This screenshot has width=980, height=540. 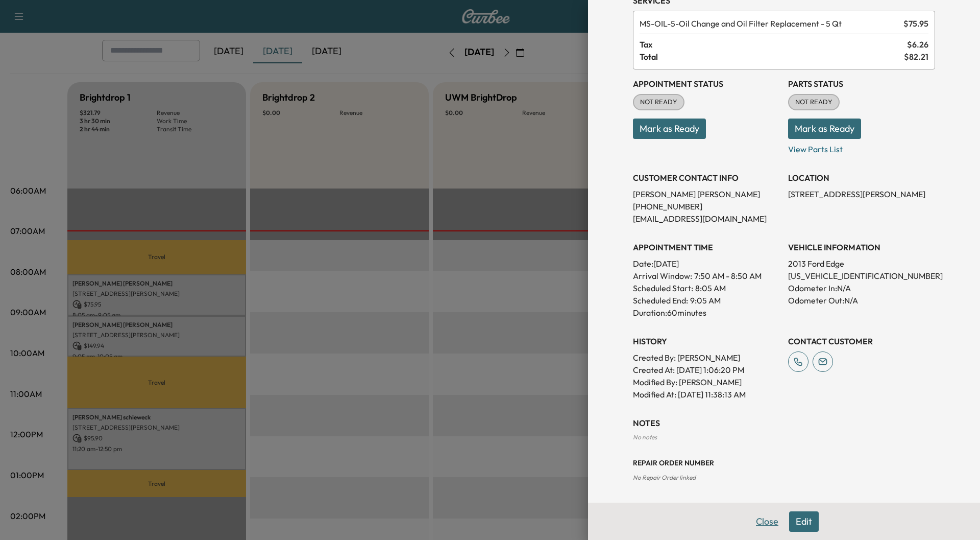 What do you see at coordinates (783, 423) in the screenshot?
I see `h3: NOTES` at bounding box center [783, 423].